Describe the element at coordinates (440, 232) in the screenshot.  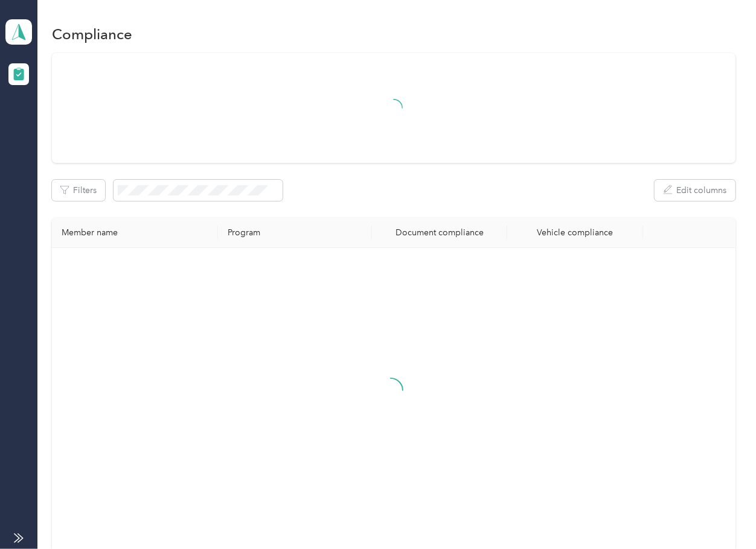
I see `div: Document compliance` at that location.